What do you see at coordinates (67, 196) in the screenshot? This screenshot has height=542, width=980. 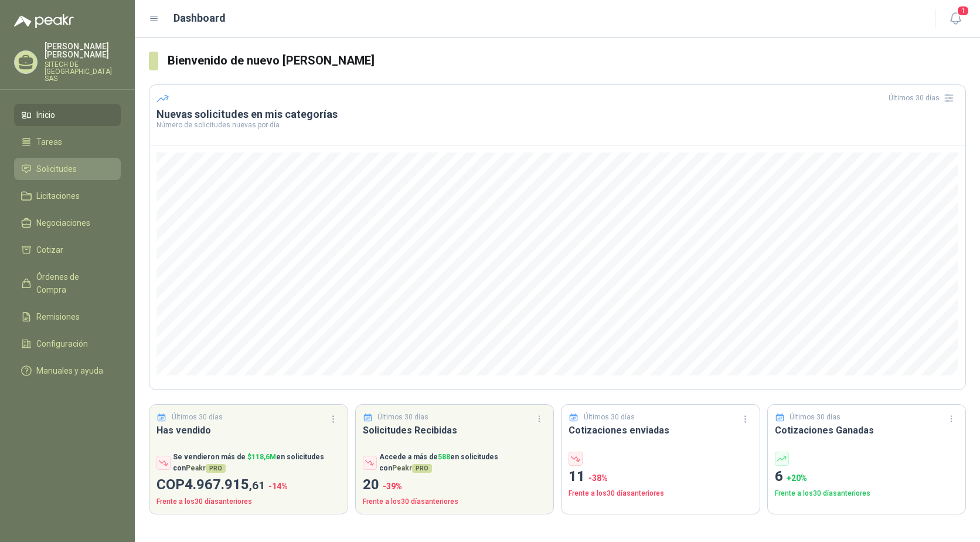 I see `a: Licitaciones` at bounding box center [67, 196].